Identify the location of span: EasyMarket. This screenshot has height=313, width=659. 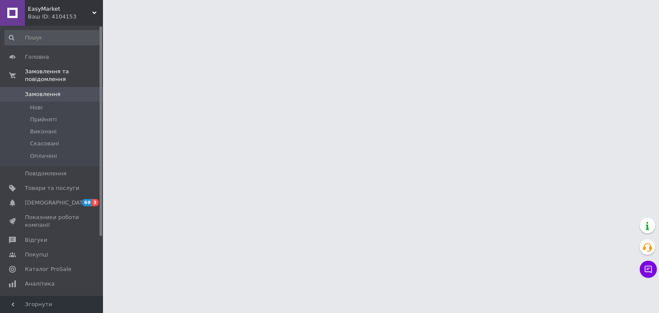
(60, 9).